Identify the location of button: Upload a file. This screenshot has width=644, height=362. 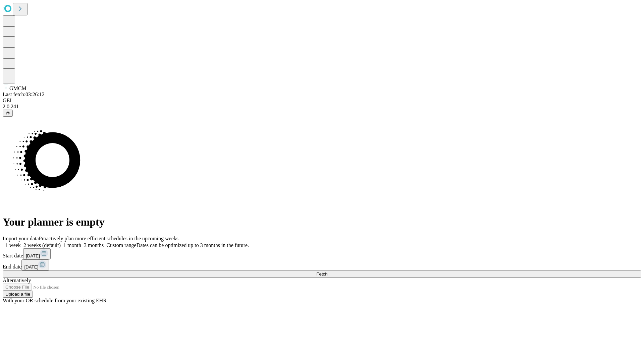
(18, 294).